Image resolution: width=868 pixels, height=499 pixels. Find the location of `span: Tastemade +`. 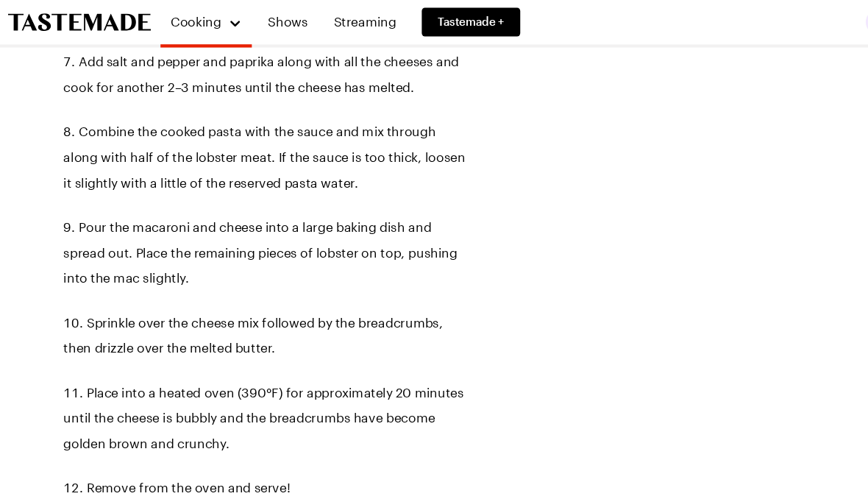

span: Tastemade + is located at coordinates (447, 21).